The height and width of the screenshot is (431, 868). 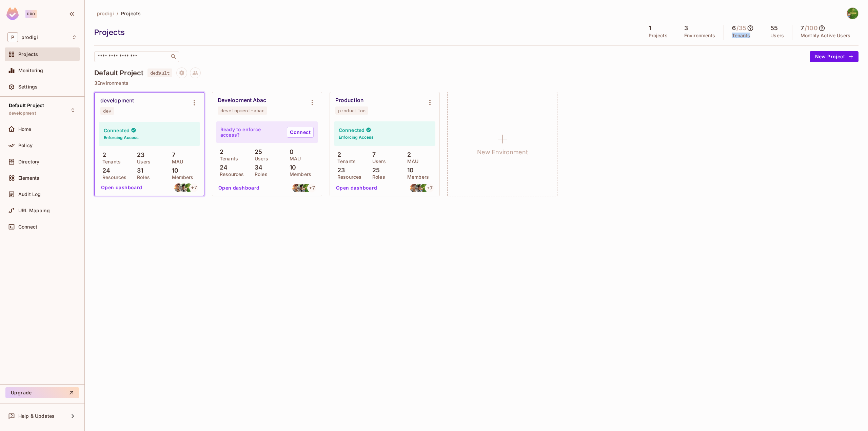 What do you see at coordinates (803, 28) in the screenshot?
I see `h5: 7` at bounding box center [803, 28].